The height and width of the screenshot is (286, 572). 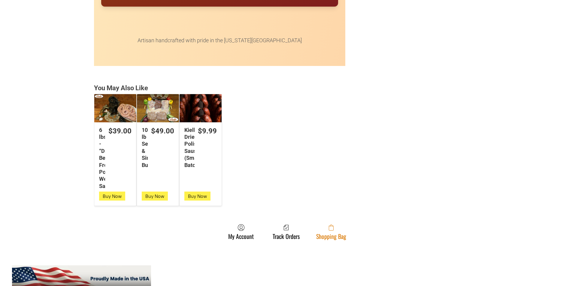 What do you see at coordinates (158, 148) in the screenshot?
I see `a: $49.0010 lb Seniors & Singles Bundles` at bounding box center [158, 148].